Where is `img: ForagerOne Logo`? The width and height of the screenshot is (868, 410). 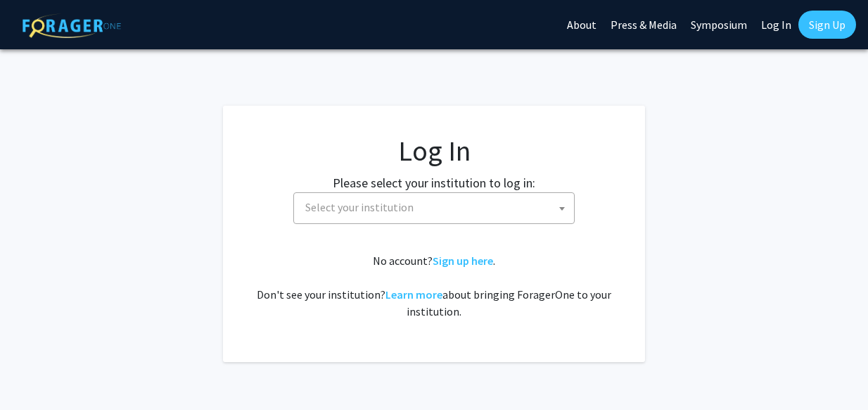
img: ForagerOne Logo is located at coordinates (71, 25).